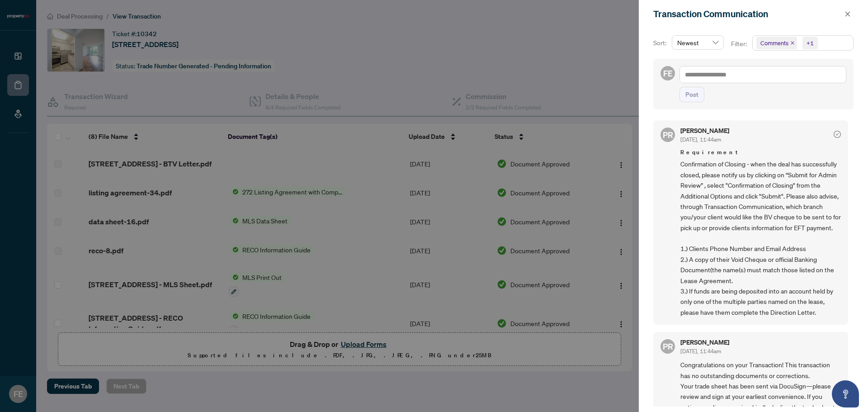  What do you see at coordinates (761, 238) in the screenshot?
I see `span: Confirmation of Closing - when the deal has successfully closed, please notify us by clicking on ...` at bounding box center [761, 238].